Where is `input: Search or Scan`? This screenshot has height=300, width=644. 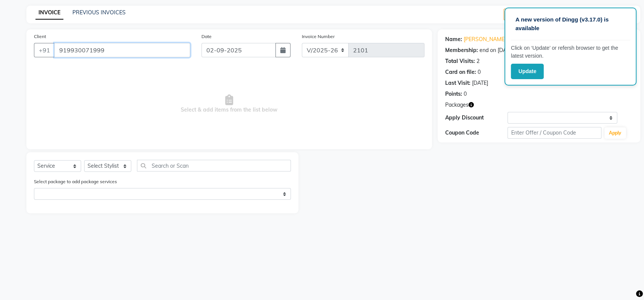
input: Search or Scan is located at coordinates (214, 166).